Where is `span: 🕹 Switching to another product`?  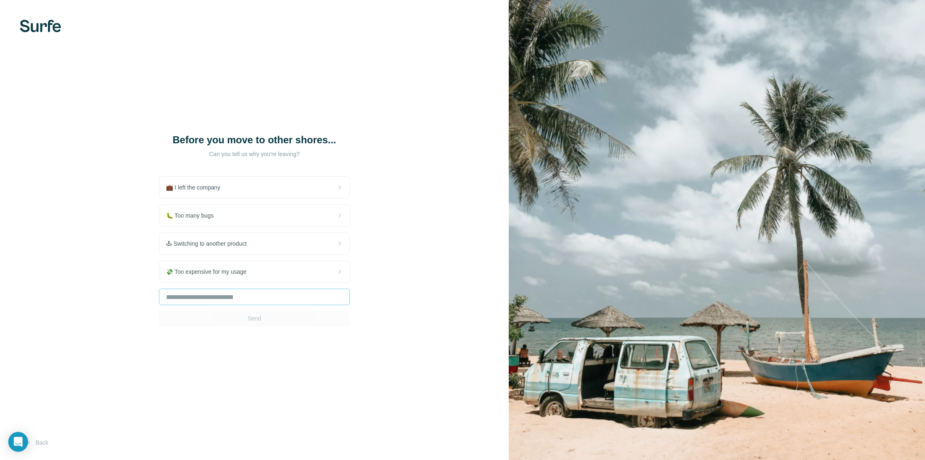 span: 🕹 Switching to another product is located at coordinates (209, 244).